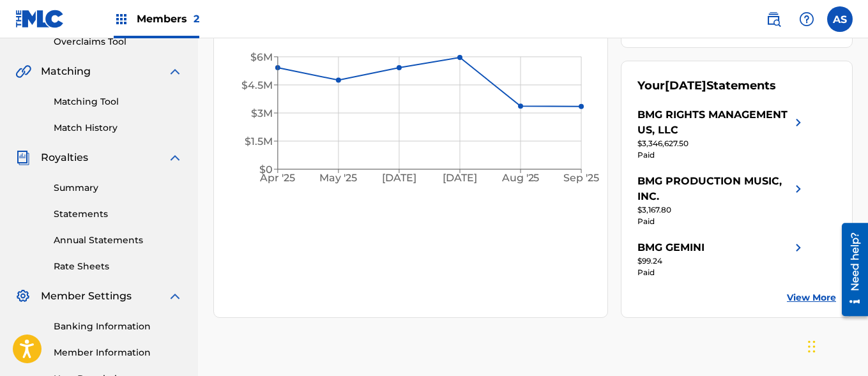 Image resolution: width=868 pixels, height=376 pixels. Describe the element at coordinates (707, 85) in the screenshot. I see `div: Your Statements` at that location.